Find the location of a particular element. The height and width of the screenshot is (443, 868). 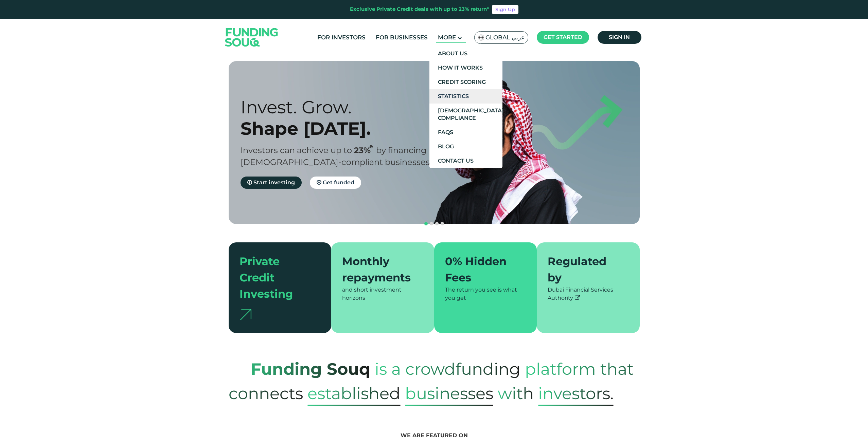

a: Blog is located at coordinates (466, 147).